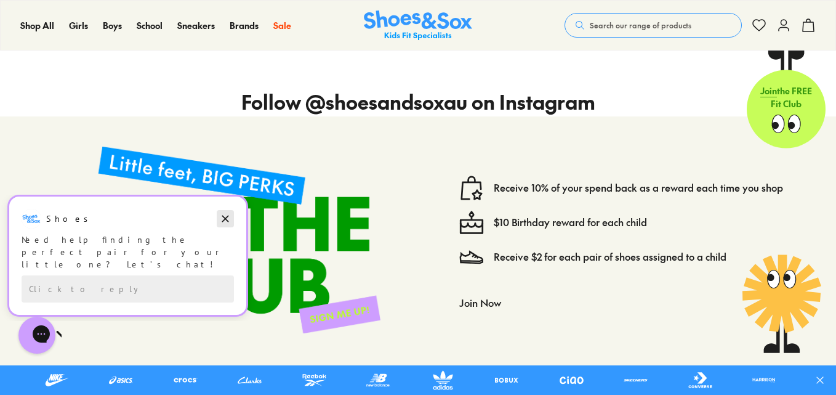  I want to click on a: Jointhe FREE Fit Club, so click(786, 99).